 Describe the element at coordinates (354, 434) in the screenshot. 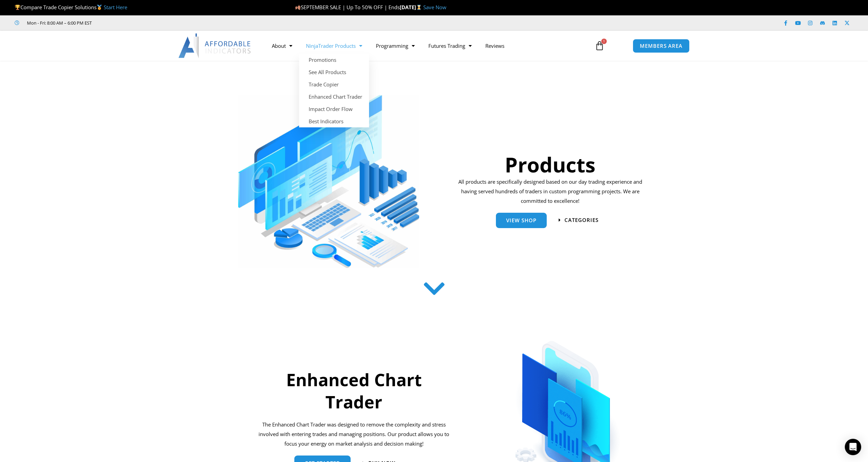

I see `p: The Enhanced Chart Trader was designed to remove the complexity and stress involved with entering...` at that location.